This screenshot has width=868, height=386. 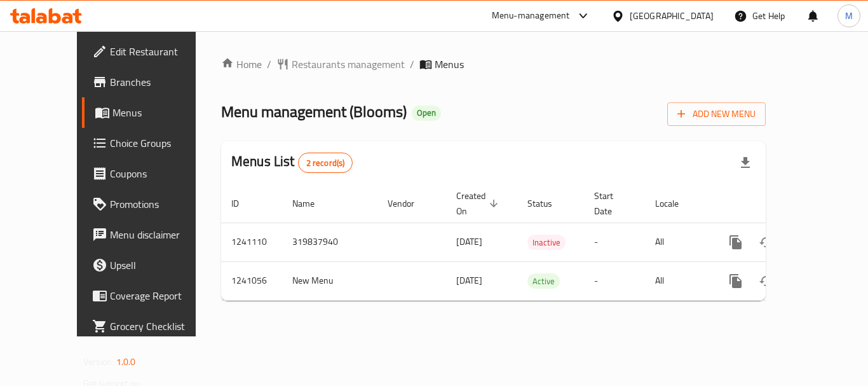 What do you see at coordinates (99, 362) in the screenshot?
I see `span: Version:` at bounding box center [99, 362].